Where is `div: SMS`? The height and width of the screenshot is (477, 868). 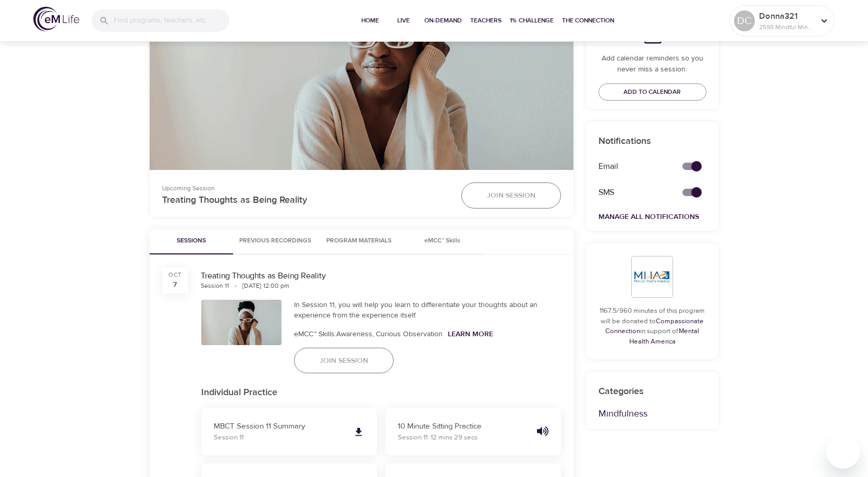
div: SMS is located at coordinates (631, 193).